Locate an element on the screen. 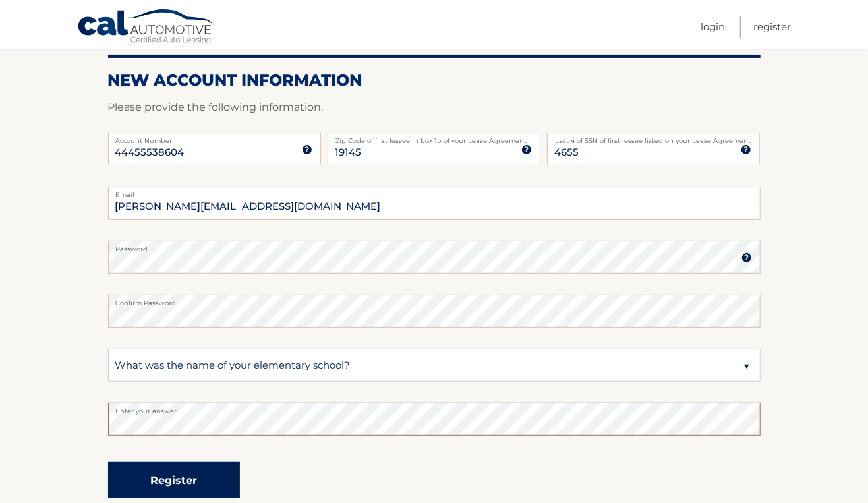  label: Last 4 of SSN of first lessee listed on your Lease Agreement is located at coordinates (653, 138).